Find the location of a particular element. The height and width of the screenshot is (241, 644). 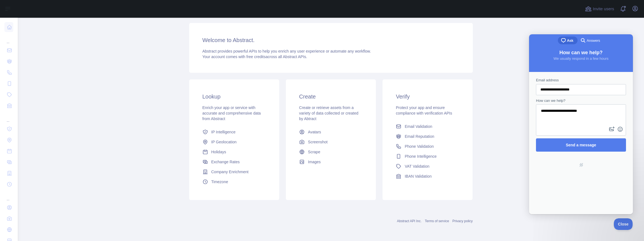

a: IP Geolocation is located at coordinates (234, 142).